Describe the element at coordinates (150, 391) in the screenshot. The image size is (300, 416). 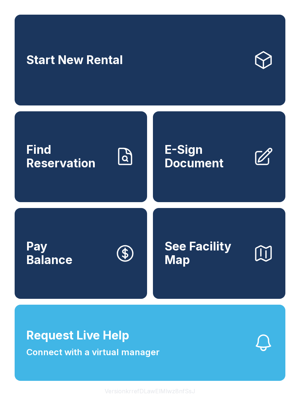
I see `button: VersionkrrefDLawElMlwz8nfSsJ` at that location.